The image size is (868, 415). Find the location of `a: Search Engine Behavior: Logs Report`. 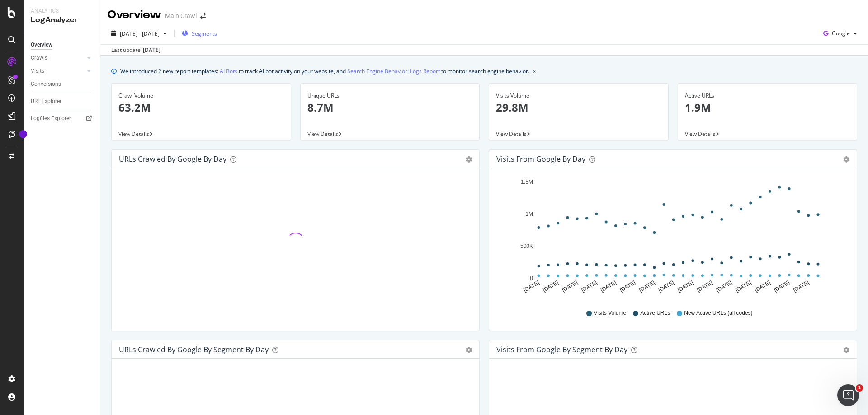

a: Search Engine Behavior: Logs Report is located at coordinates (393, 71).